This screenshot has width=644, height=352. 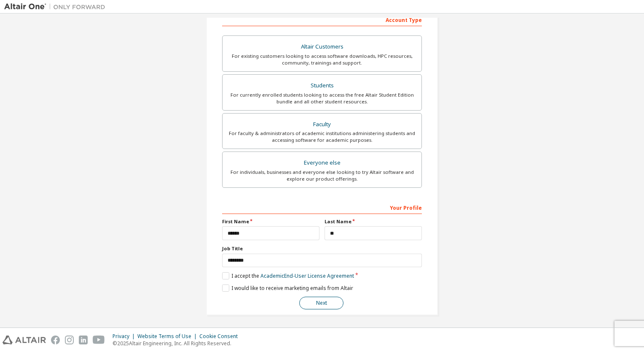 What do you see at coordinates (98, 340) in the screenshot?
I see `img: youtube.svg` at bounding box center [98, 340].